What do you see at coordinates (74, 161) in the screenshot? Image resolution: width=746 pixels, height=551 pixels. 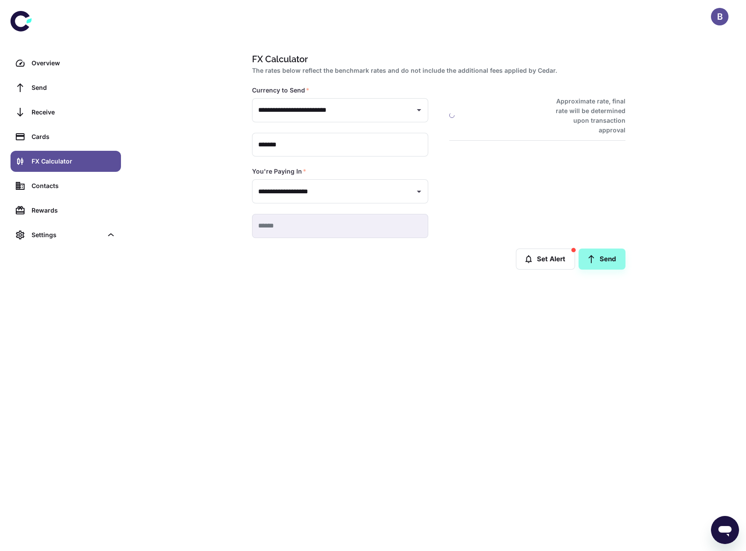 I see `div: FX Calculator` at bounding box center [74, 161].